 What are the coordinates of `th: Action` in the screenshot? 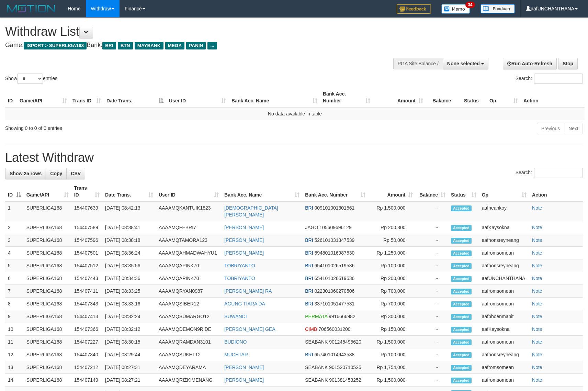 It's located at (552, 97).